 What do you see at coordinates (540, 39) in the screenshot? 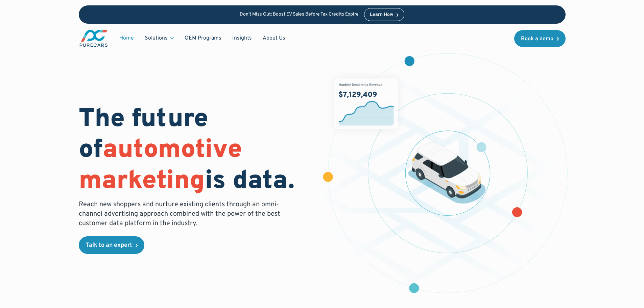
I see `a: Book a demo` at bounding box center [540, 39].